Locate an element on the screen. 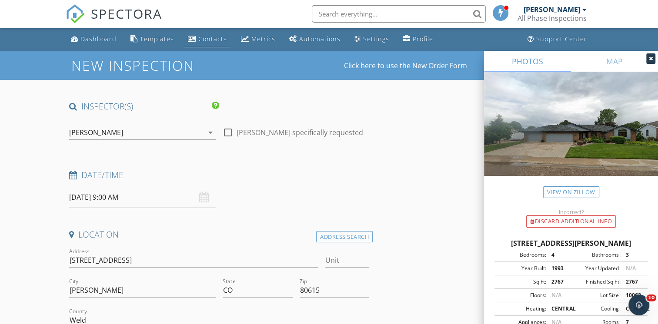  div: Metrics is located at coordinates (263, 39).